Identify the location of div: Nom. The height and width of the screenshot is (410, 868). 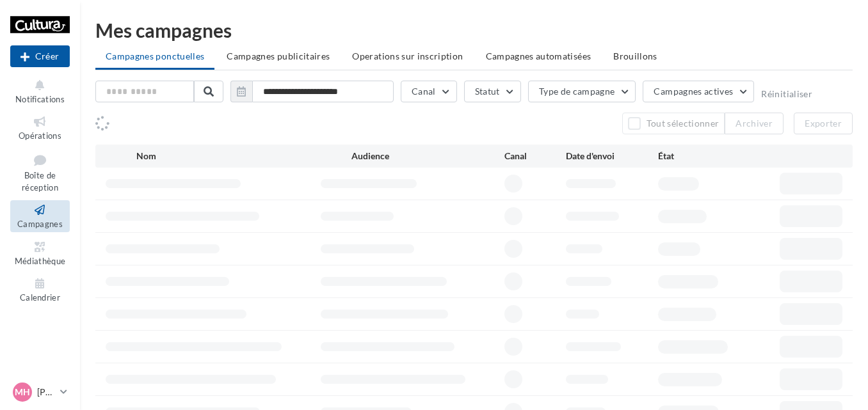
(244, 156).